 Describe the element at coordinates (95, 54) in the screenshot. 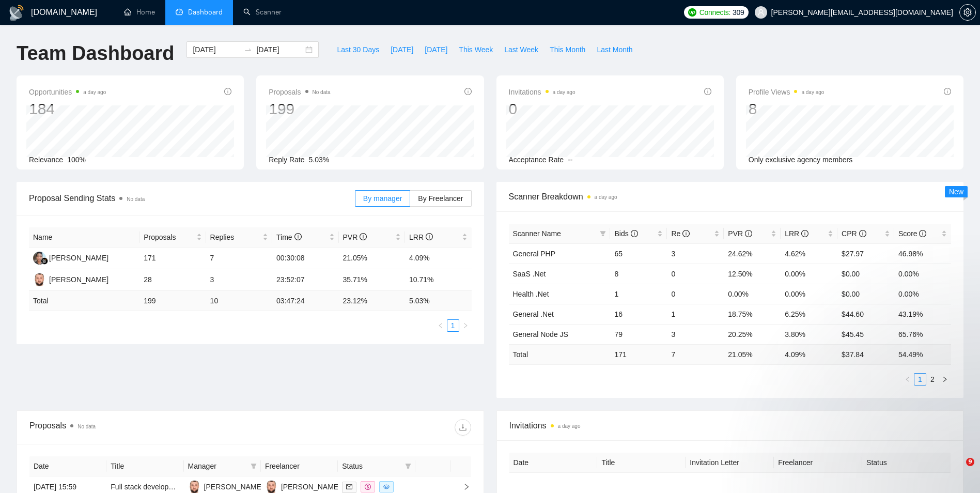

I see `h1: Team Dashboard` at that location.